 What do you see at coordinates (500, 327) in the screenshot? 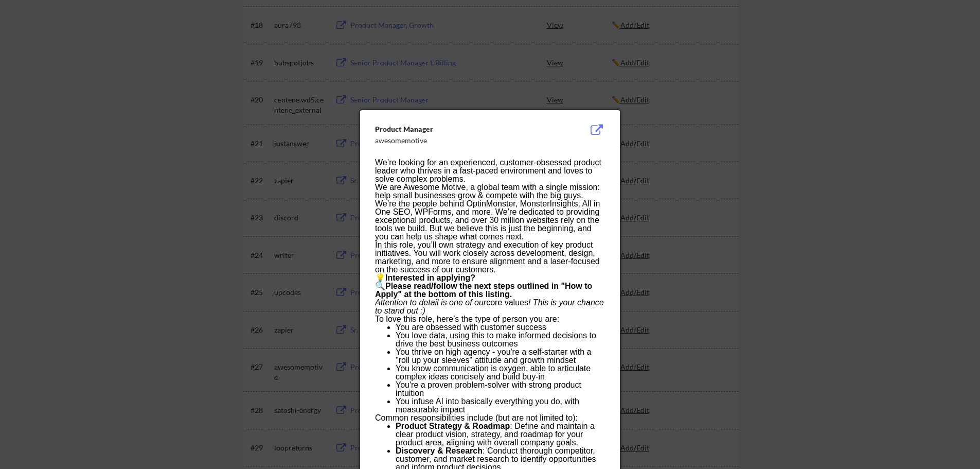
I see `li: You are obsessed with customer success` at bounding box center [500, 327].